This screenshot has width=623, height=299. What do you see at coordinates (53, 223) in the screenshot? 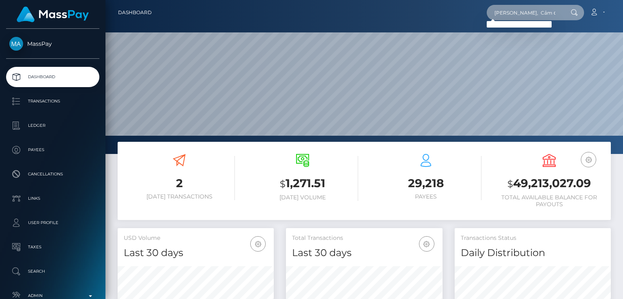
I see `a: User Profile` at bounding box center [53, 223].